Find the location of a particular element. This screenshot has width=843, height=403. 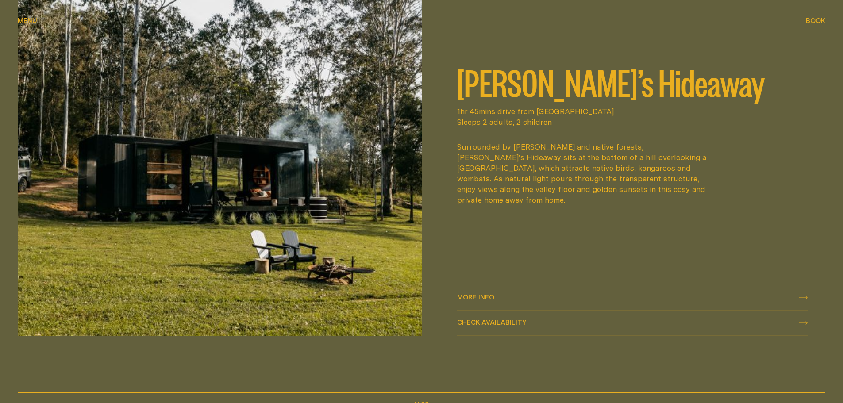

button: show booking tray is located at coordinates (815, 21).